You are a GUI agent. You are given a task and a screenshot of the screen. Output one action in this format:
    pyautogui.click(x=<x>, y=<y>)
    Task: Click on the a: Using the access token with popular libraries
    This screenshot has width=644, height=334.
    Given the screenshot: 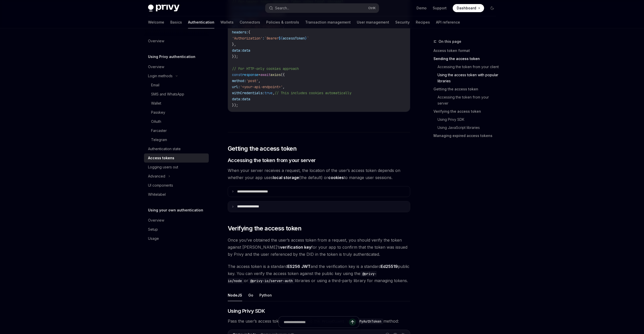 What is the action you would take?
    pyautogui.click(x=469, y=78)
    